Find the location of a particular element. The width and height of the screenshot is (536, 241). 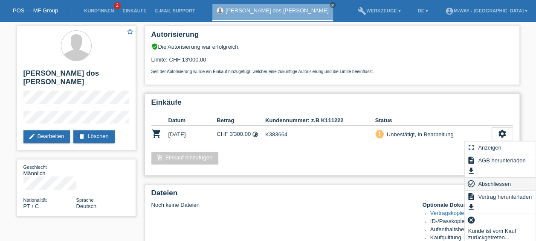

i: build is located at coordinates (362, 11).